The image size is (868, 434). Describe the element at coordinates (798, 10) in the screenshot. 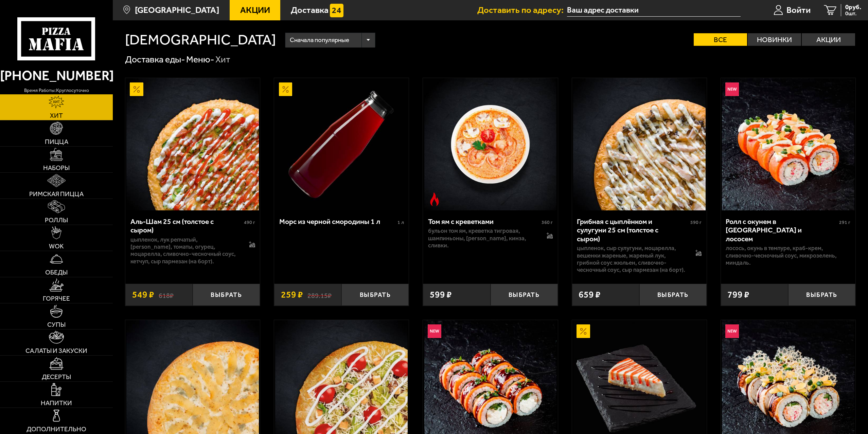

I see `span: Войти` at that location.